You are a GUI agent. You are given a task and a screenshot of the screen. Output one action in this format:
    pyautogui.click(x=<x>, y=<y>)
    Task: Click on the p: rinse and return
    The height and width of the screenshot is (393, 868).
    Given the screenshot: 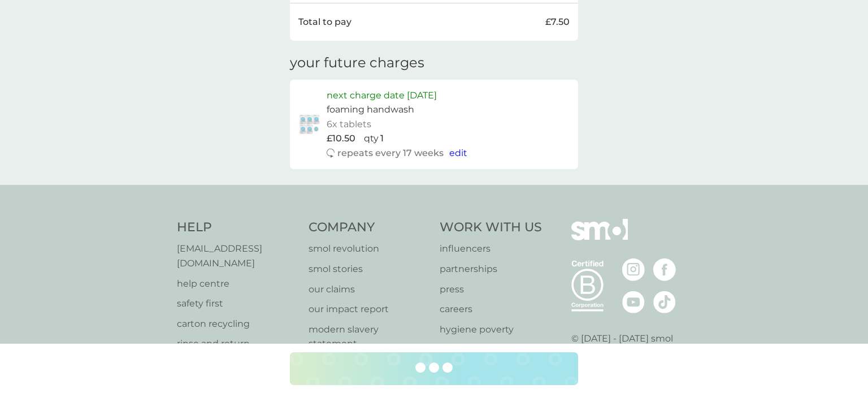 What is the action you would take?
    pyautogui.click(x=237, y=344)
    